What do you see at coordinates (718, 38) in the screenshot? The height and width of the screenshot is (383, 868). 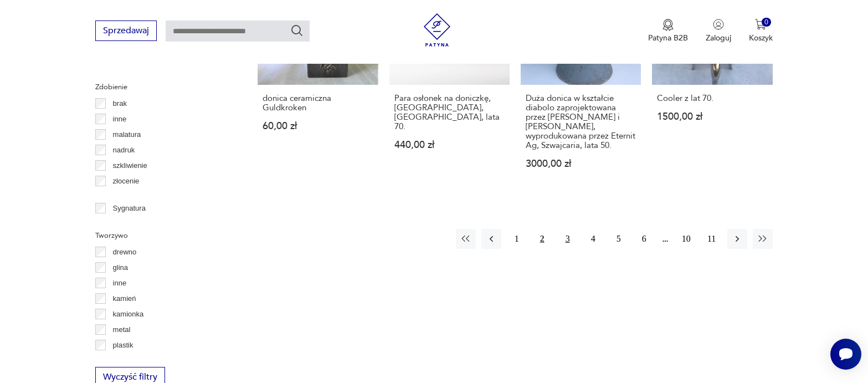 I see `p: Zaloguj` at bounding box center [718, 38].